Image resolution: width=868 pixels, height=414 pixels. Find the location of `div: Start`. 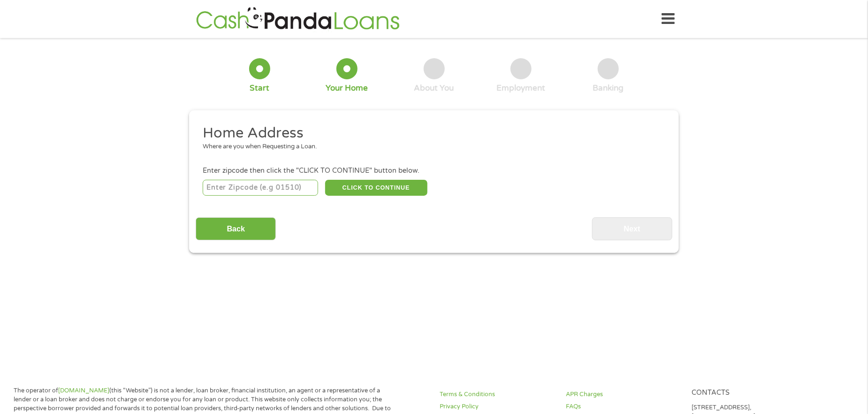

div: Start is located at coordinates (260, 88).